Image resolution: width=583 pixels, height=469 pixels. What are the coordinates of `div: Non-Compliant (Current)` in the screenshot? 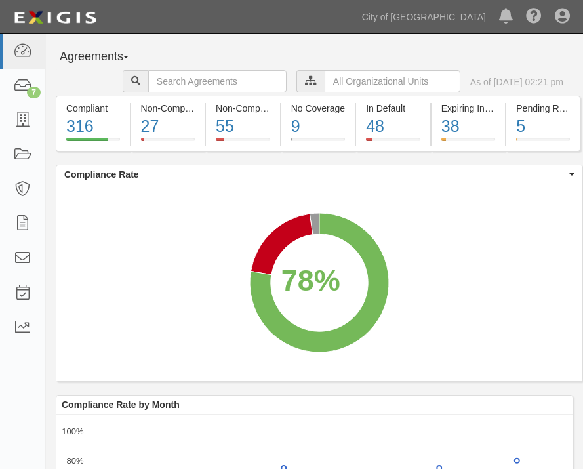 It's located at (168, 108).